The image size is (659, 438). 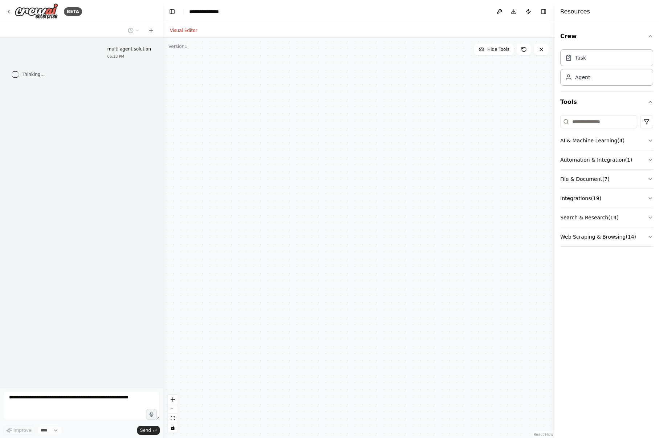 I want to click on span: Hide Tools, so click(x=499, y=49).